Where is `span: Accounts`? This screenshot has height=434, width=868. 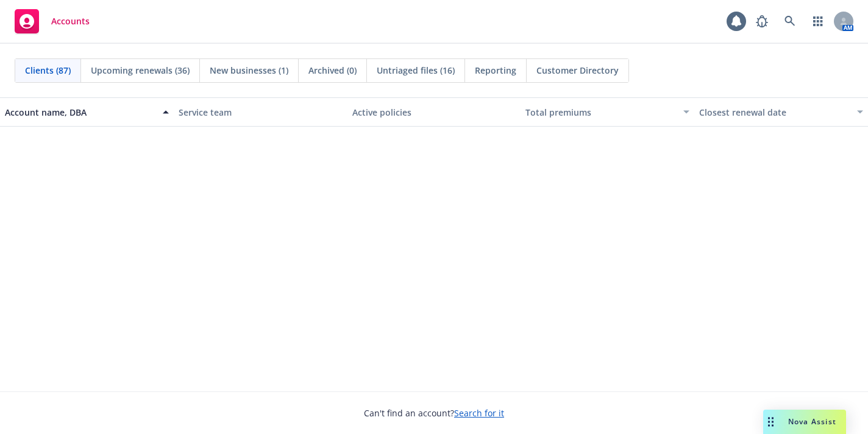
span: Accounts is located at coordinates (70, 21).